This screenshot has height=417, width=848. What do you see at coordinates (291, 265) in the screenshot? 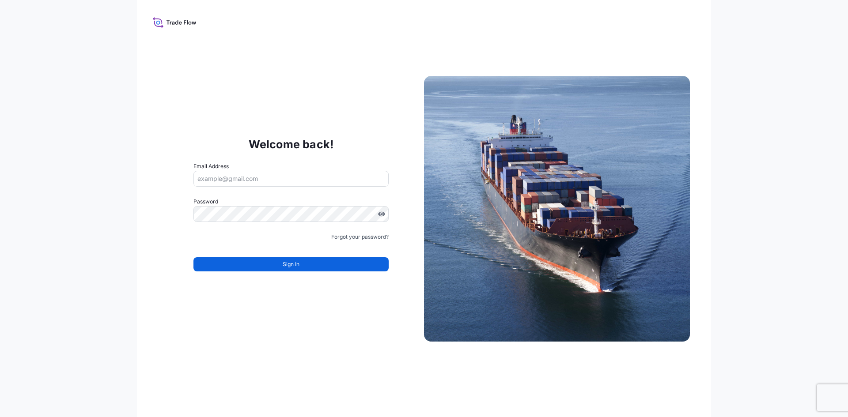
I see `button: Sign In` at bounding box center [291, 265].